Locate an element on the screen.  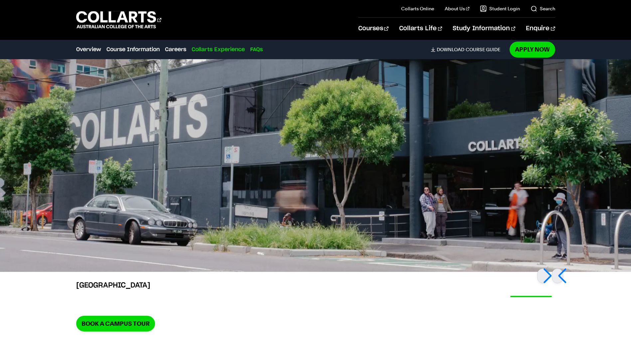
a: Courses is located at coordinates (373, 29).